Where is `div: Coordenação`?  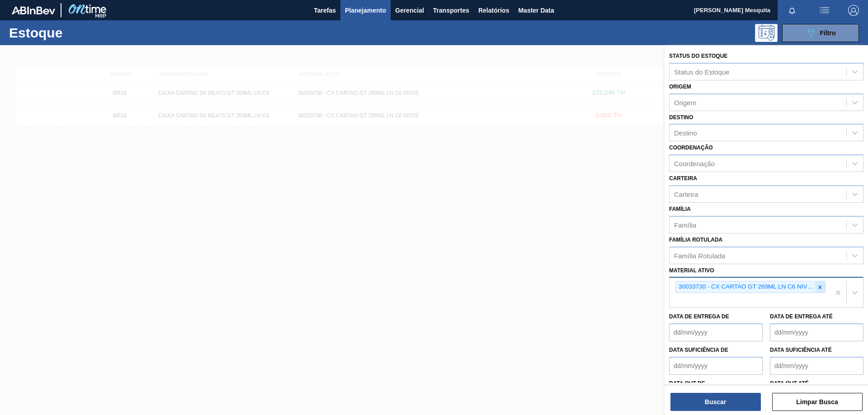 div: Coordenação is located at coordinates (694, 163).